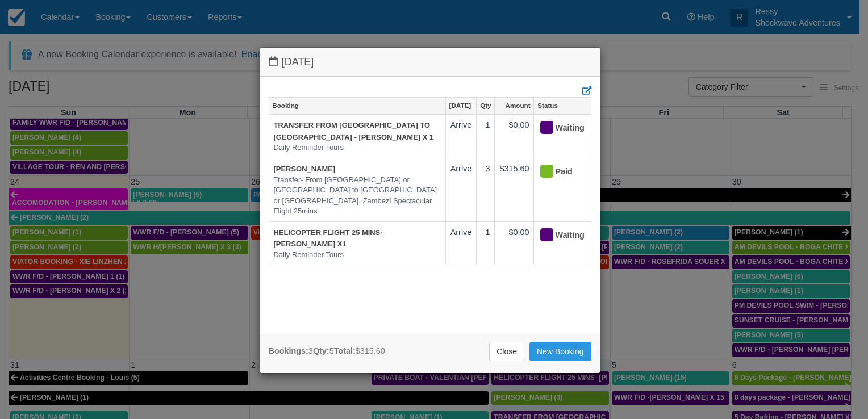  I want to click on a: Status, so click(562, 106).